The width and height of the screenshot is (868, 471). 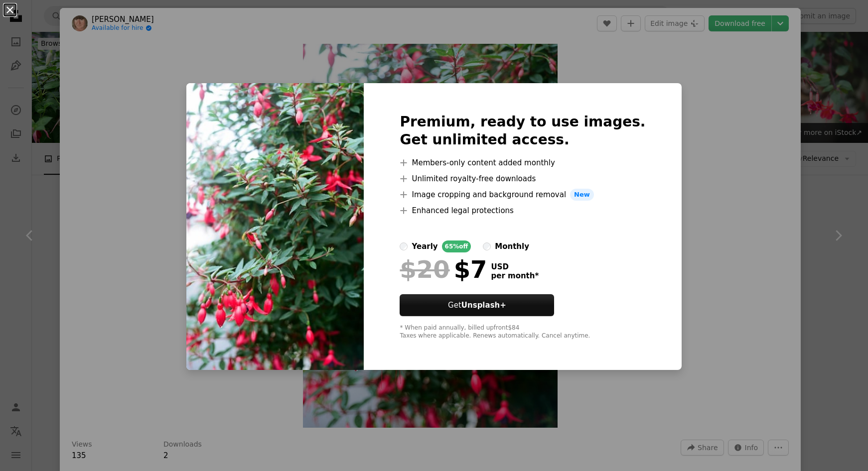 What do you see at coordinates (522, 163) in the screenshot?
I see `li: Members-only content added monthly` at bounding box center [522, 163].